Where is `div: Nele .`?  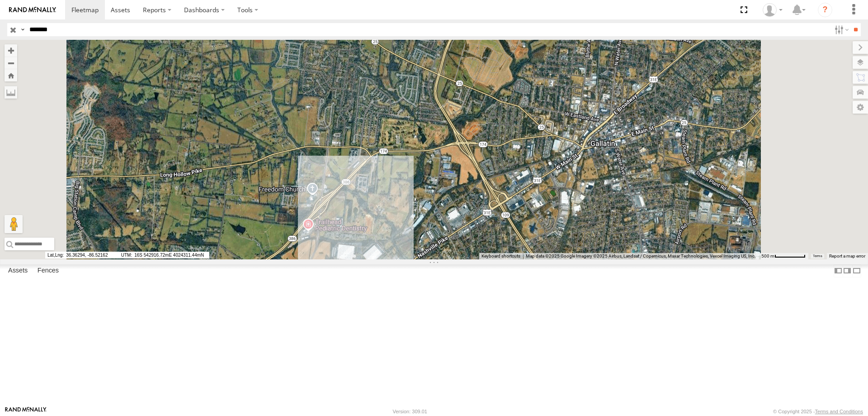 div: Nele . is located at coordinates (773, 10).